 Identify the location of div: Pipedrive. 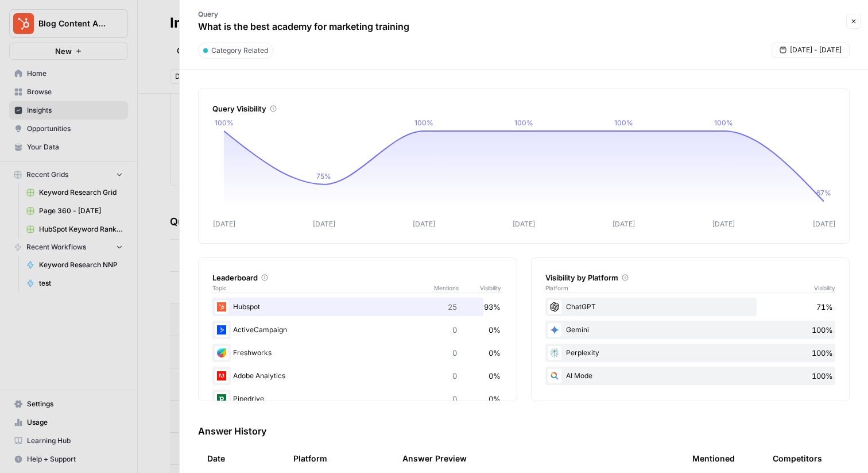
(358, 399).